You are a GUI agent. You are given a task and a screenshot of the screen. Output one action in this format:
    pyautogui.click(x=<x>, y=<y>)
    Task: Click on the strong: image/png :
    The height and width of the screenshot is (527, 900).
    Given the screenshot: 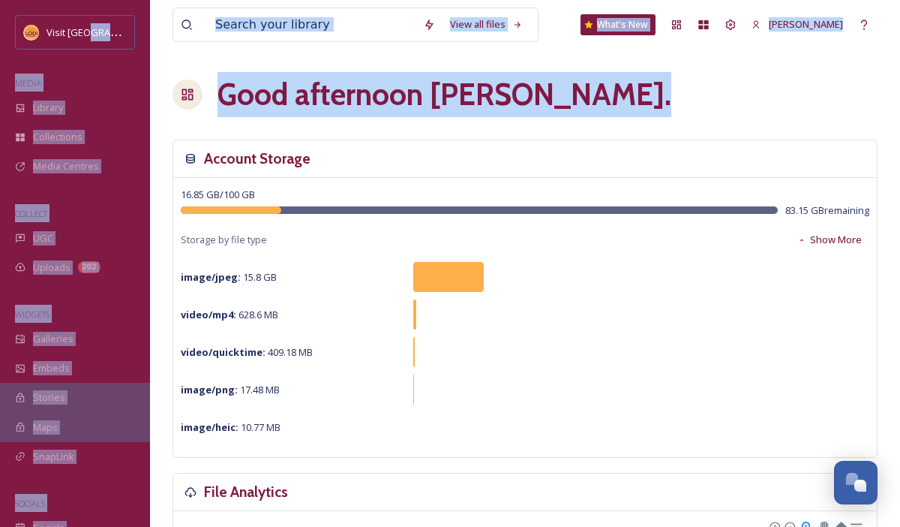 What is the action you would take?
    pyautogui.click(x=209, y=389)
    